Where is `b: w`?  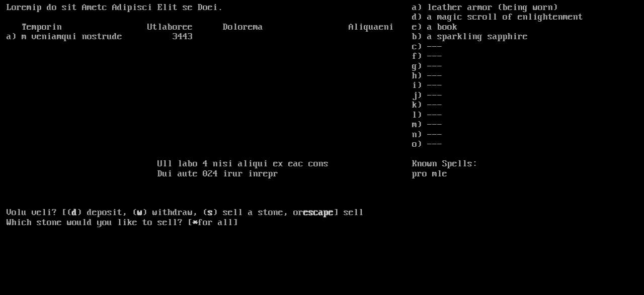 b: w is located at coordinates (140, 212).